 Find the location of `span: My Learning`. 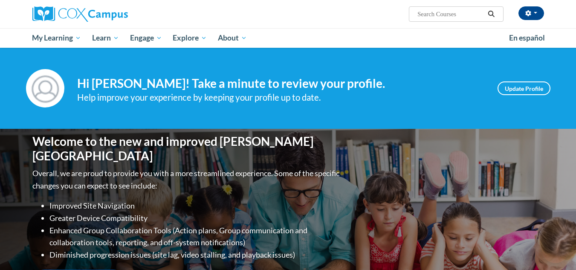

span: My Learning is located at coordinates (56, 38).